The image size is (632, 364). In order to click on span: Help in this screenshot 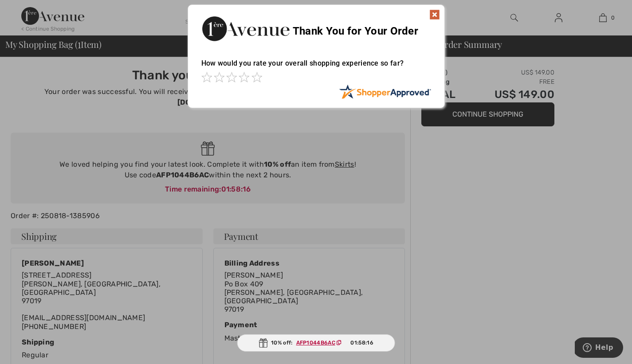, I will do `click(29, 10)`.